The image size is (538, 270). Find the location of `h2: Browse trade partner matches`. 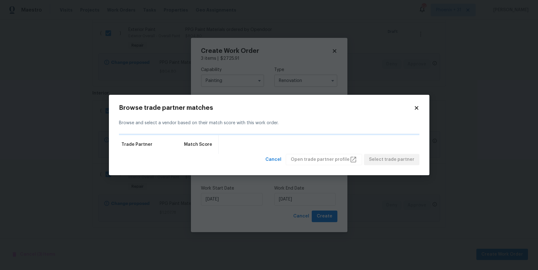

h2: Browse trade partner matches is located at coordinates (266, 108).